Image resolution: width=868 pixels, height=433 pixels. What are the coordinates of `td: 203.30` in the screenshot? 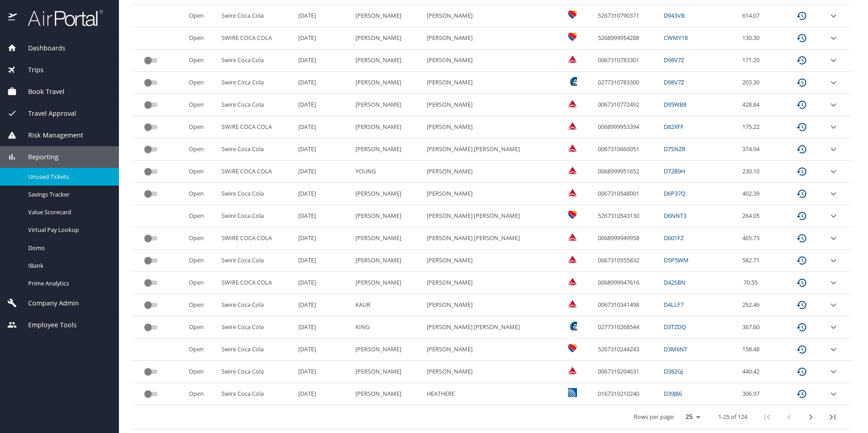 It's located at (753, 82).